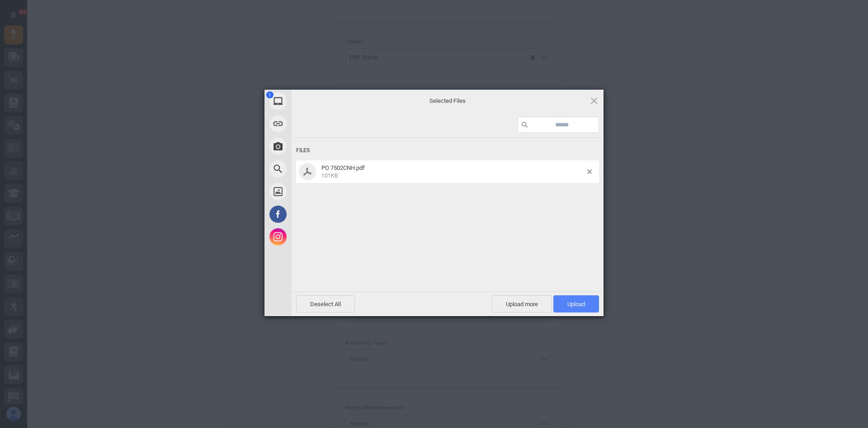 This screenshot has width=868, height=428. Describe the element at coordinates (319, 146) in the screenshot. I see `div: Take Photo` at that location.